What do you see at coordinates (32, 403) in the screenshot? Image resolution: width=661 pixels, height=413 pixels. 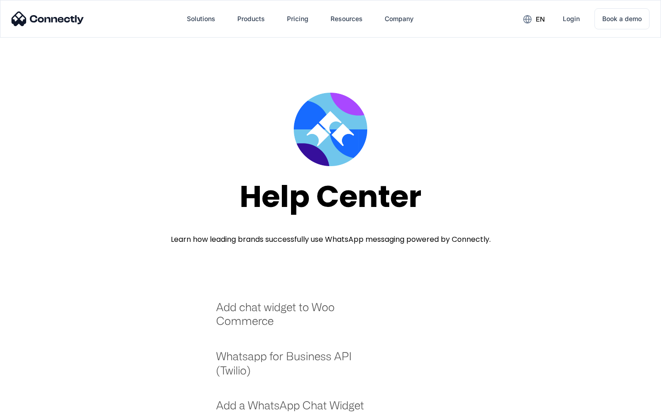 I see `aside: Language selected: English` at bounding box center [32, 403].